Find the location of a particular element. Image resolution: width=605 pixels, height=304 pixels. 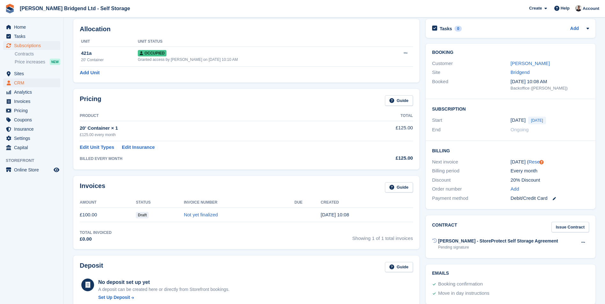

div: 0 is located at coordinates (458, 29).